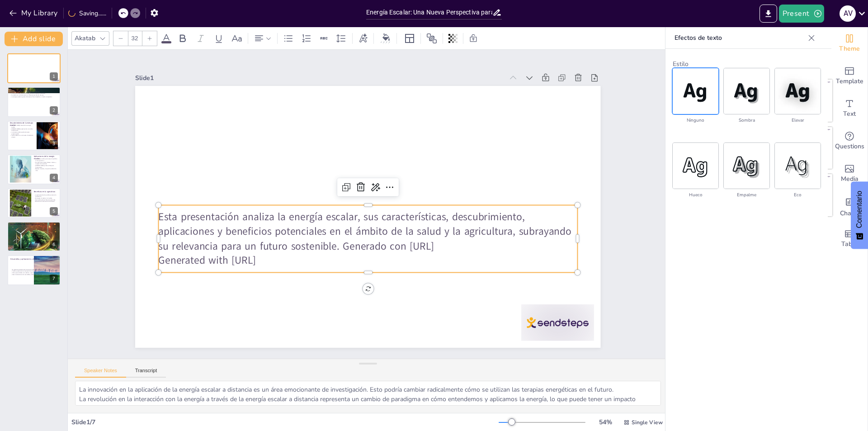 This screenshot has width=868, height=431. I want to click on p: La estimulación de semillas aumenta la producción., so click(46, 196).